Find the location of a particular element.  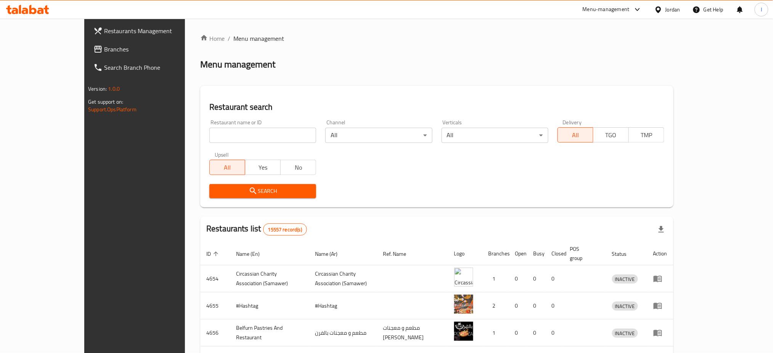

th: Closed is located at coordinates (555, 253).